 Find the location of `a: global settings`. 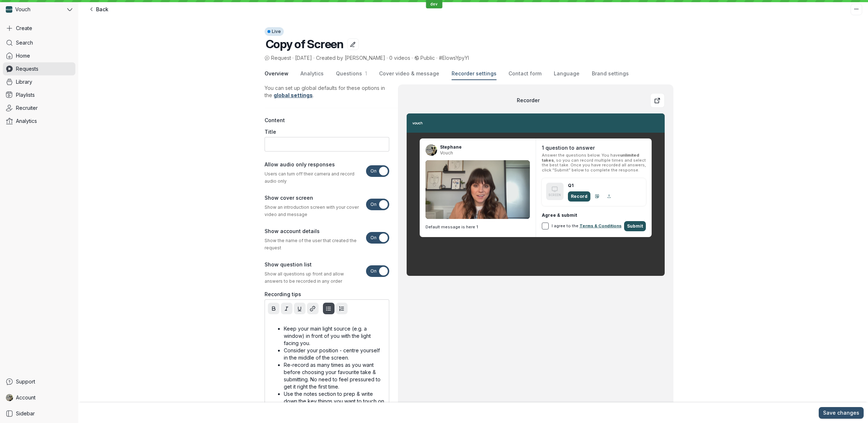

a: global settings is located at coordinates (293, 95).